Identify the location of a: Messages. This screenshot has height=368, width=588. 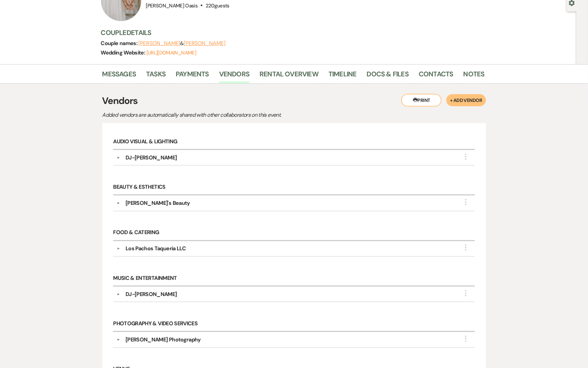
(119, 76).